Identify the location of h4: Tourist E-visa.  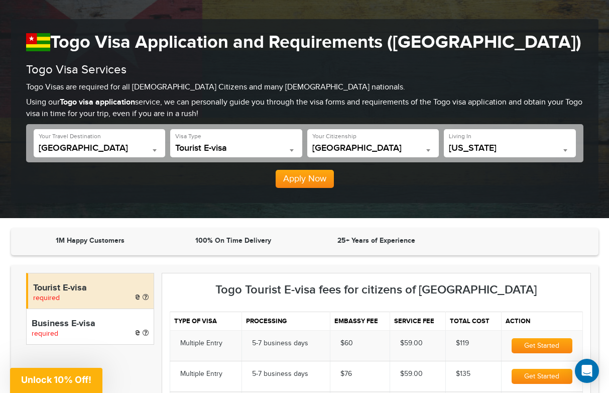
(91, 288).